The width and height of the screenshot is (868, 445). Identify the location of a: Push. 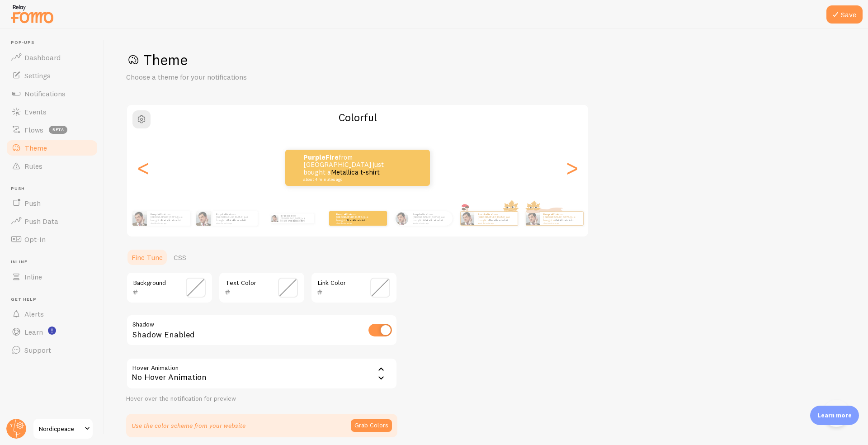
(52, 203).